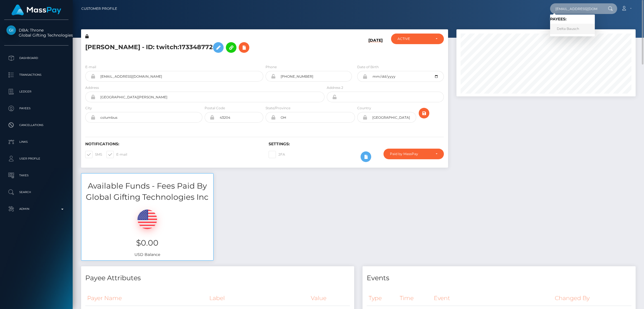 Image resolution: width=644 pixels, height=309 pixels. Describe the element at coordinates (364, 108) in the screenshot. I see `label: Country` at that location.